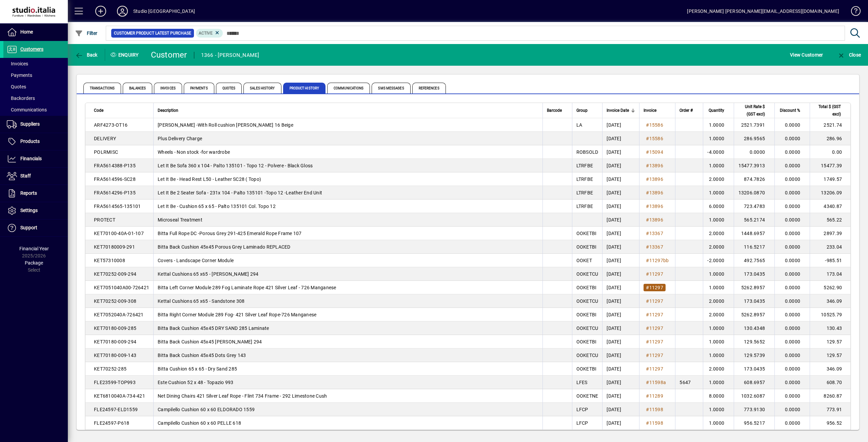 Image resolution: width=868 pixels, height=442 pixels. I want to click on td: 492.7565, so click(754, 260).